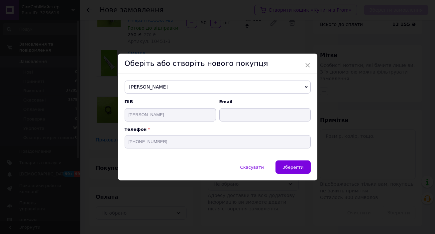 The height and width of the screenshot is (234, 435). What do you see at coordinates (293, 167) in the screenshot?
I see `span: Зберегти` at bounding box center [293, 167].